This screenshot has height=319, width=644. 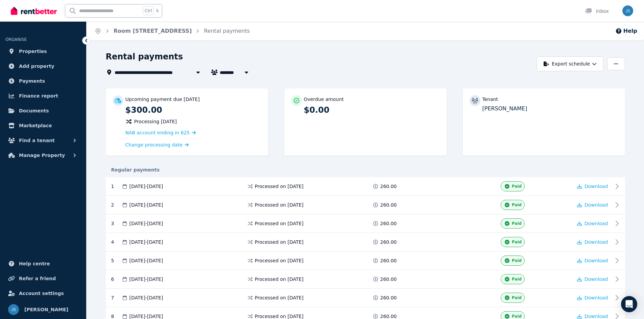 What do you see at coordinates (43, 96) in the screenshot?
I see `a: Finance report` at bounding box center [43, 96].